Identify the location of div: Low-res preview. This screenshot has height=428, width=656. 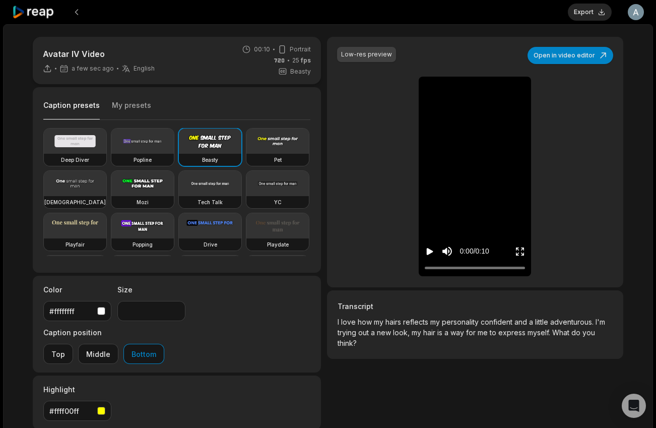
(366, 54).